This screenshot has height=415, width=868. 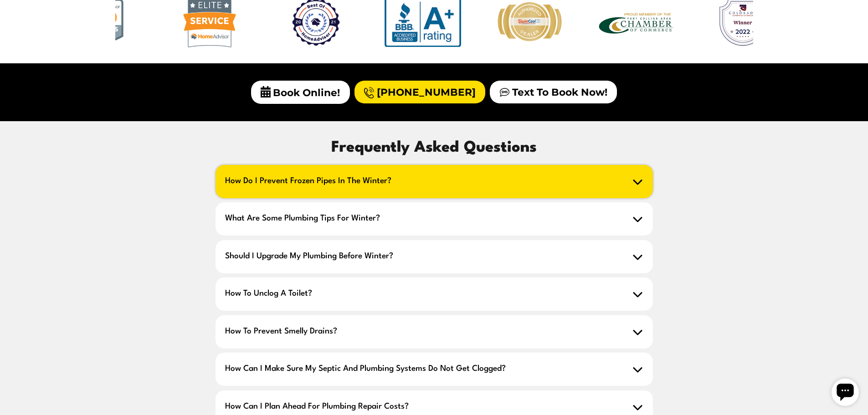 I want to click on div: Open chat widget, so click(x=17, y=17).